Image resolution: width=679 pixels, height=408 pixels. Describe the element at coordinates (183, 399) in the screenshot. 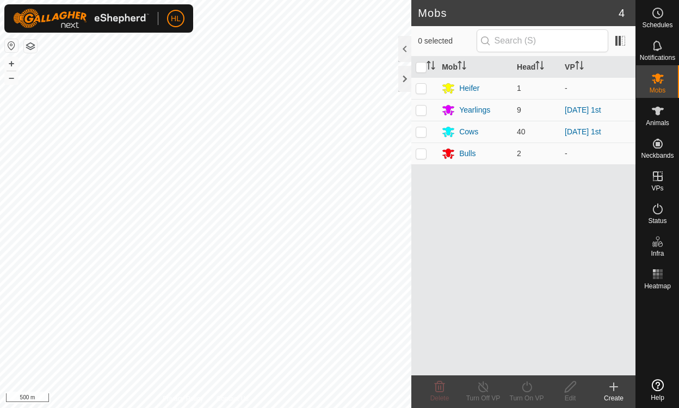

I see `a: Privacy Policy` at that location.